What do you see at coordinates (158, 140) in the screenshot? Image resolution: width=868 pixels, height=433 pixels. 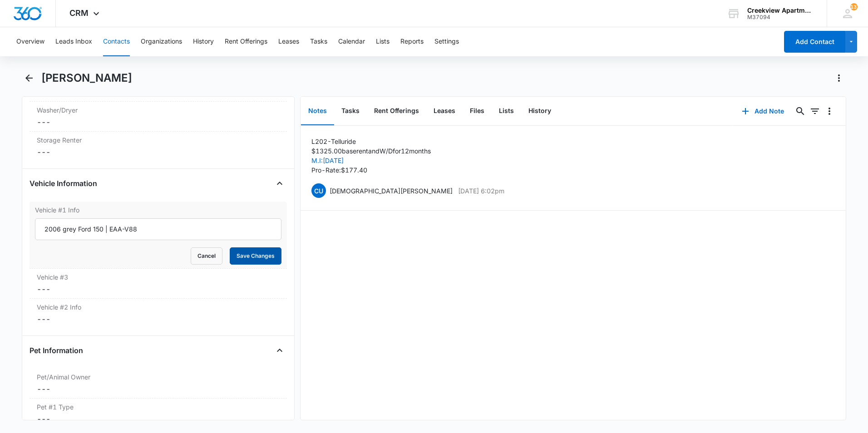 I see `label: Storage Renter` at bounding box center [158, 140].